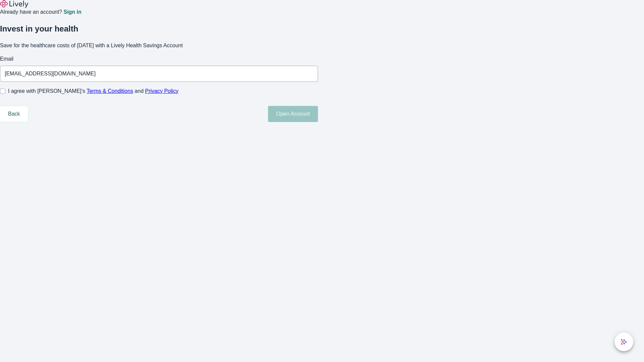 This screenshot has height=362, width=644. Describe the element at coordinates (110, 91) in the screenshot. I see `a: Terms & Conditions` at that location.